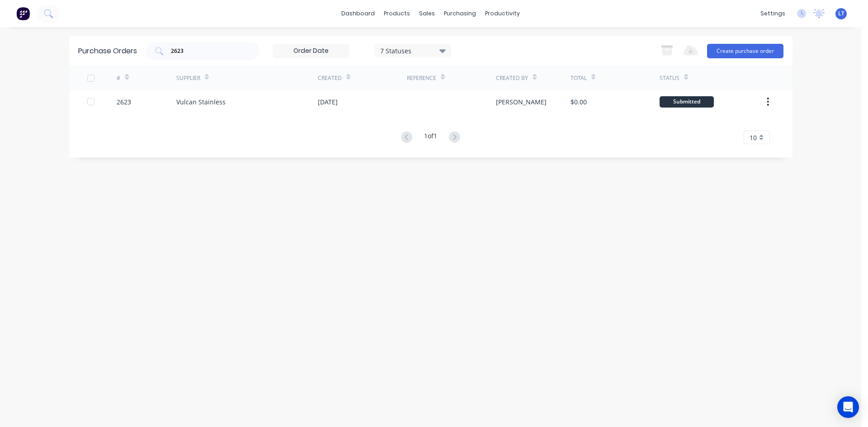 The height and width of the screenshot is (427, 868). Describe the element at coordinates (753, 137) in the screenshot. I see `span: 10` at that location.